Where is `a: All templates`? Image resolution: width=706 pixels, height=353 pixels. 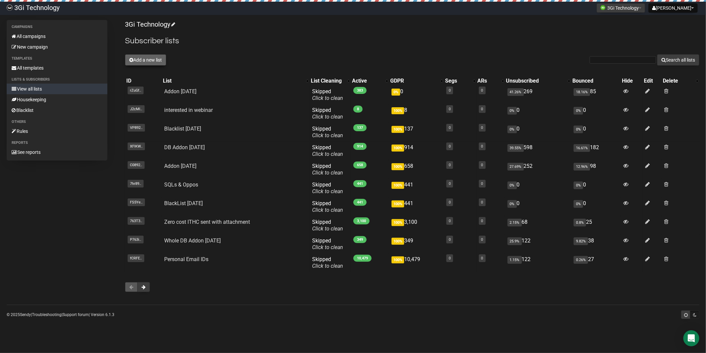
a: All templates is located at coordinates (57, 68).